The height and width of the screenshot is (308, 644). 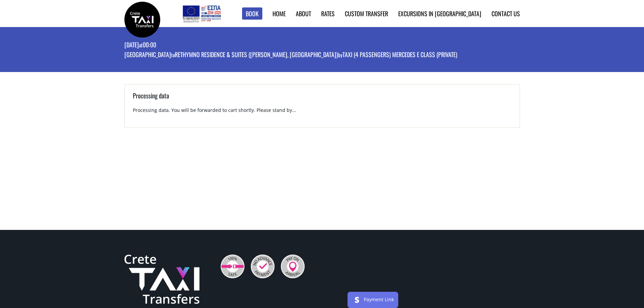 What do you see at coordinates (303, 13) in the screenshot?
I see `a: About` at bounding box center [303, 13].